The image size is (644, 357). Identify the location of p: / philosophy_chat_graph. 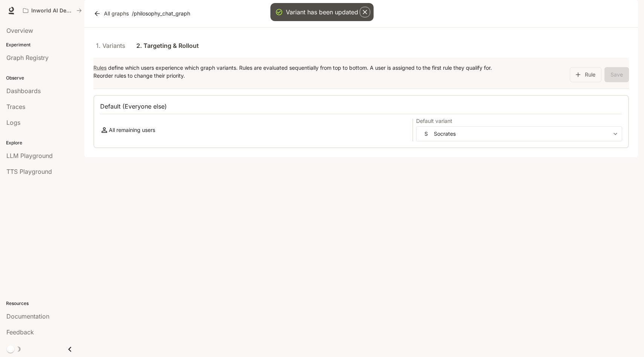
(161, 14).